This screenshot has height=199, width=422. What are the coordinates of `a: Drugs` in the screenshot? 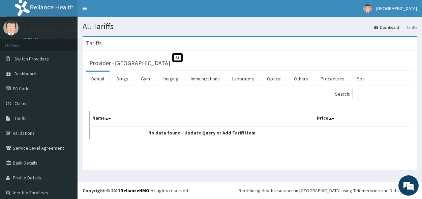 It's located at (122, 79).